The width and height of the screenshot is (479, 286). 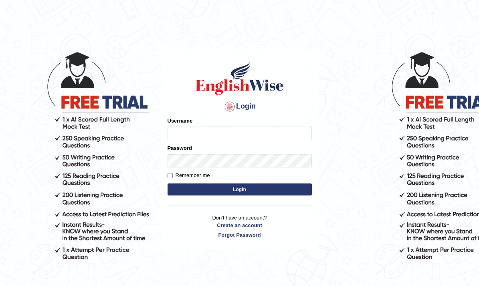 What do you see at coordinates (240, 107) in the screenshot?
I see `h4: Login` at bounding box center [240, 107].